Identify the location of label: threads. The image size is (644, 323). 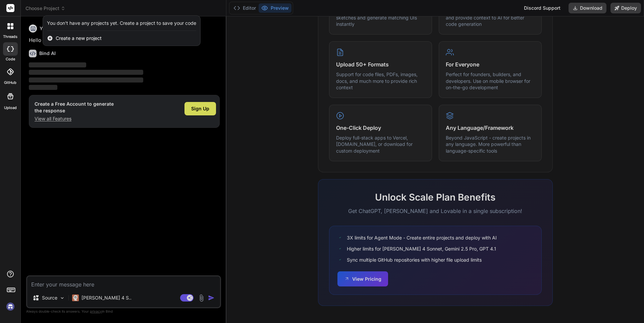
(10, 37).